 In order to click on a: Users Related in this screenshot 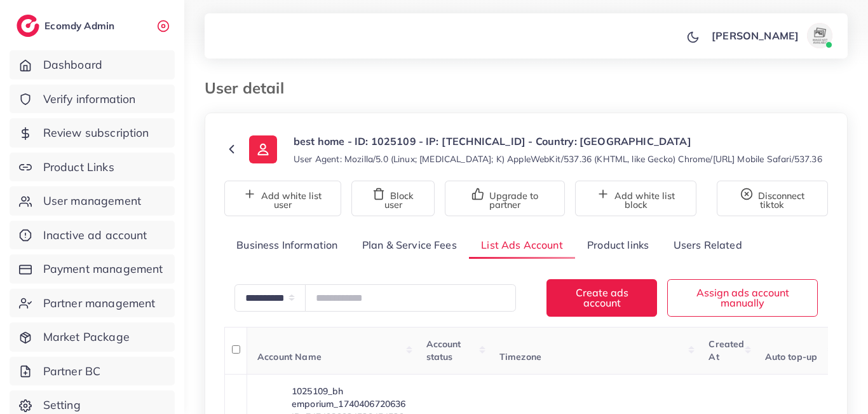, I will do `click(707, 245)`.